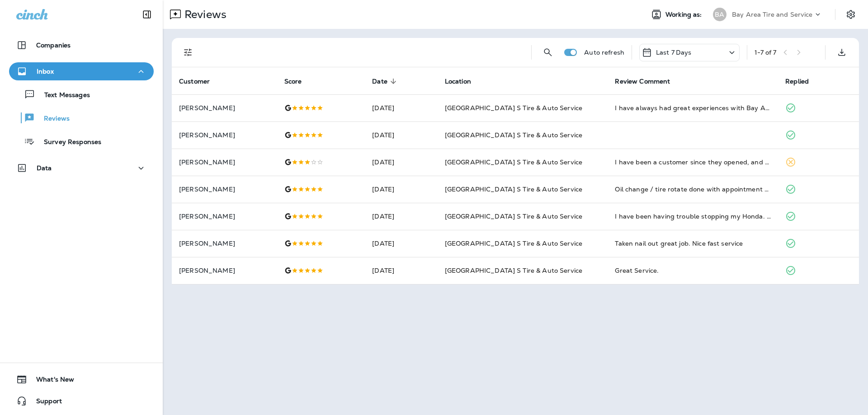  What do you see at coordinates (692, 162) in the screenshot?
I see `div: I have been a customer since they opened, and have never had anything but great things to say abo...` at bounding box center [692, 162].